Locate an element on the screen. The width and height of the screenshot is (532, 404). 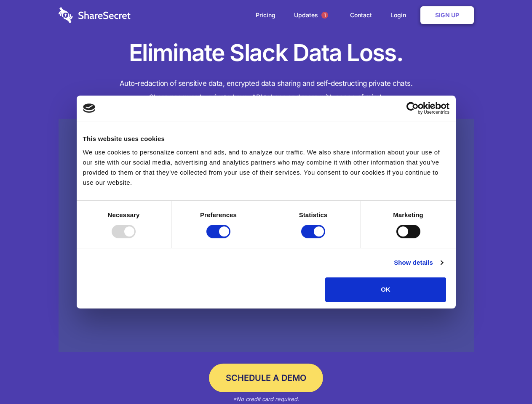
span: 1 is located at coordinates (325, 15).